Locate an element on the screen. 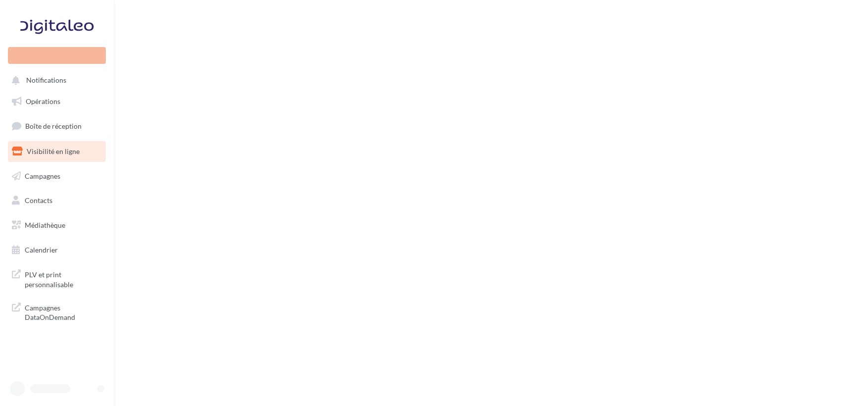 This screenshot has height=406, width=868. span: Campagnes is located at coordinates (43, 175).